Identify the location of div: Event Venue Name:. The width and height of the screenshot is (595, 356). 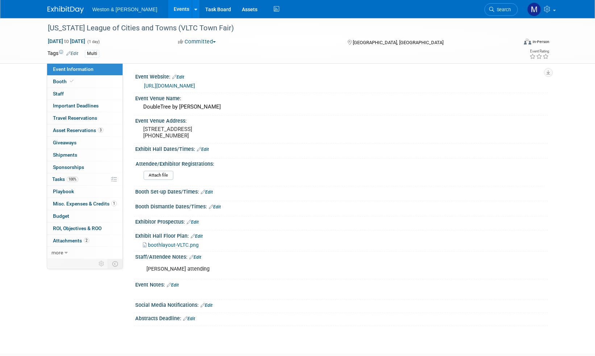
(341, 97).